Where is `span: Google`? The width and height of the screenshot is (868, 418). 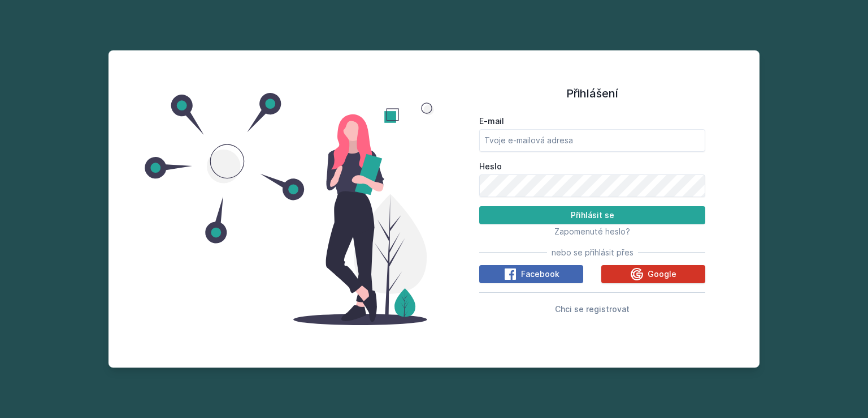
span: Google is located at coordinates (662, 274).